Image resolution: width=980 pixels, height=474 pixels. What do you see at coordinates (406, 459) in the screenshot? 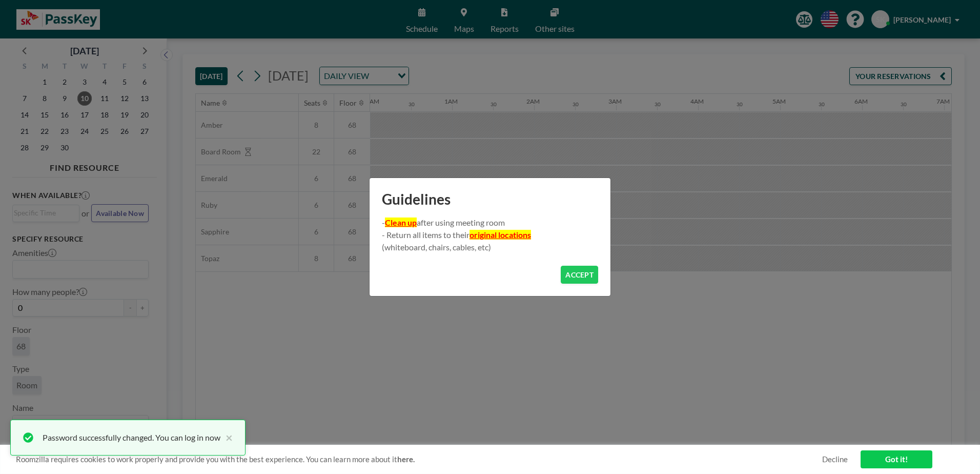
I see `a: here.` at bounding box center [406, 459].